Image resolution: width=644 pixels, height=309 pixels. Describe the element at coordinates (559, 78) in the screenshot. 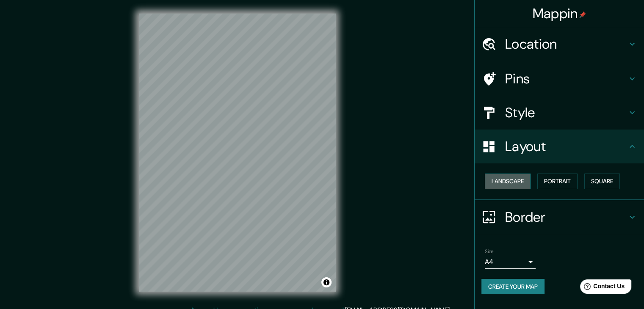

I see `div: Pins` at that location.